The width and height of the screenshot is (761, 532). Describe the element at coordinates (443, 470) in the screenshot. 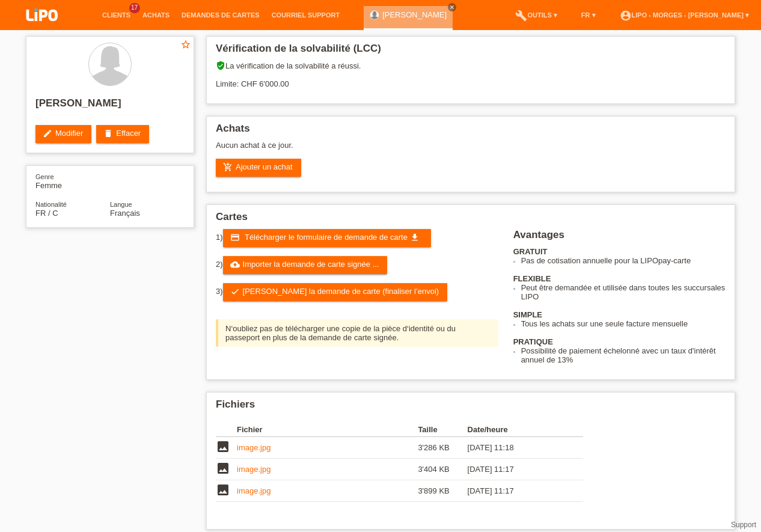

I see `td: 3'404 KB` at that location.